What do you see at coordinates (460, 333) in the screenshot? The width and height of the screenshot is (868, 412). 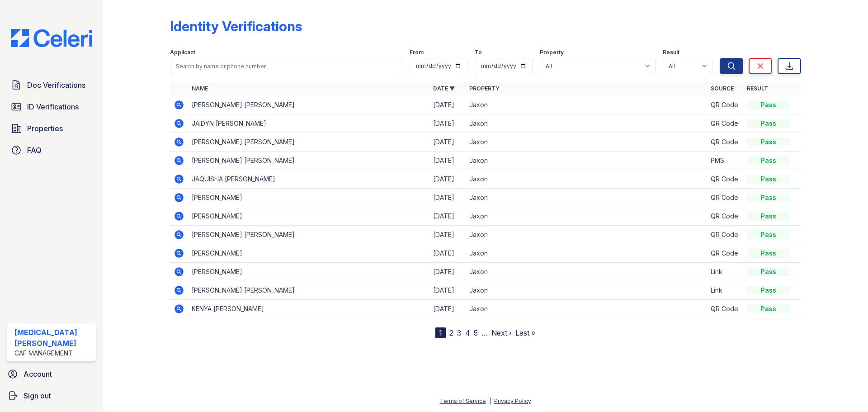 I see `a: 3` at bounding box center [460, 333].